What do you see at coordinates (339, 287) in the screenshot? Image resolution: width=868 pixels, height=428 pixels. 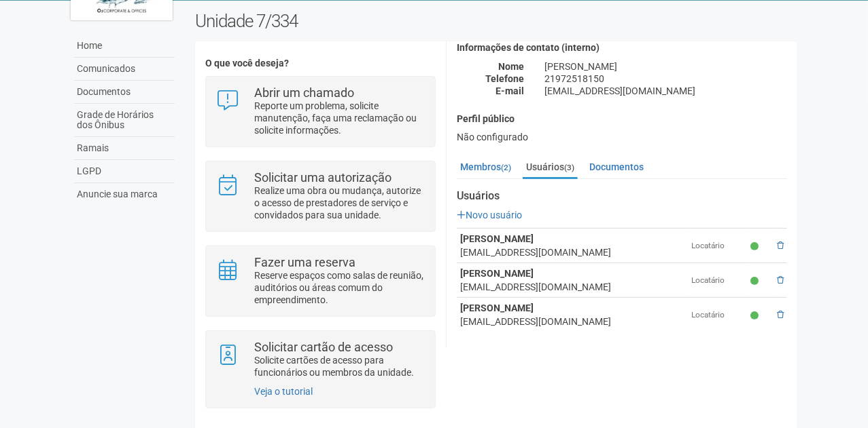 I see `p: Reserve espaços como salas de reunião, auditórios ou áreas comum do empreendimento.` at bounding box center [339, 287].